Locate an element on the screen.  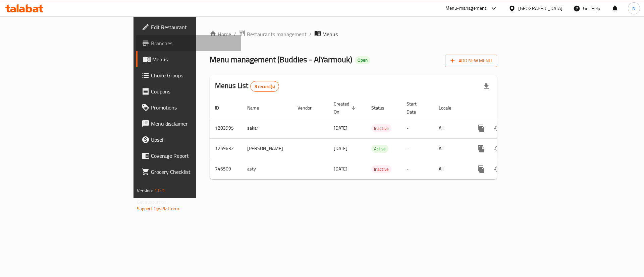
span: Upsell is located at coordinates (193, 140).